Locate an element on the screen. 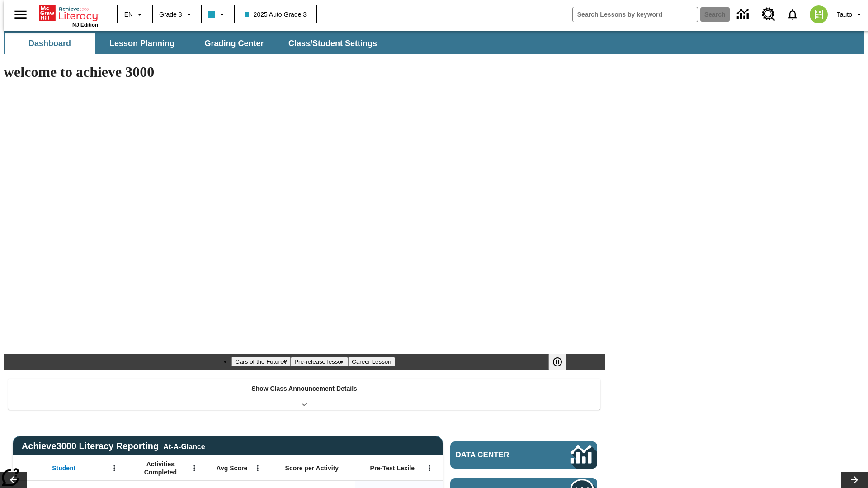 Image resolution: width=868 pixels, height=488 pixels. span: EN is located at coordinates (129, 15).